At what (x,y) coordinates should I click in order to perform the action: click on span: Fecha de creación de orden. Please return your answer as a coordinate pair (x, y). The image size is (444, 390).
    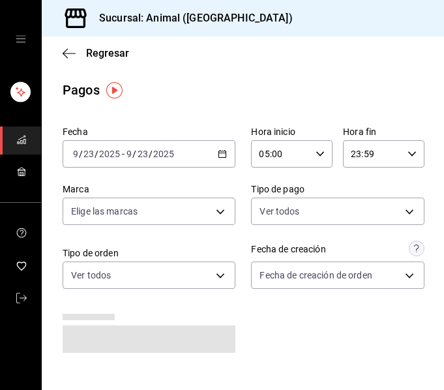
    Looking at the image, I should click on (315, 275).